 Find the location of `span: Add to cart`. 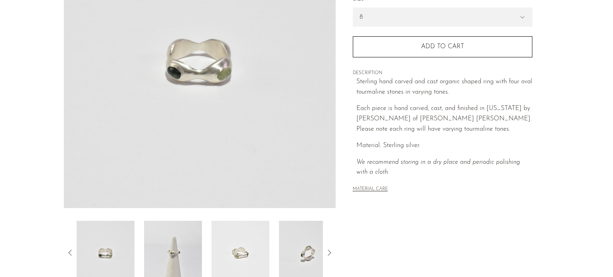

span: Add to cart is located at coordinates (443, 47).